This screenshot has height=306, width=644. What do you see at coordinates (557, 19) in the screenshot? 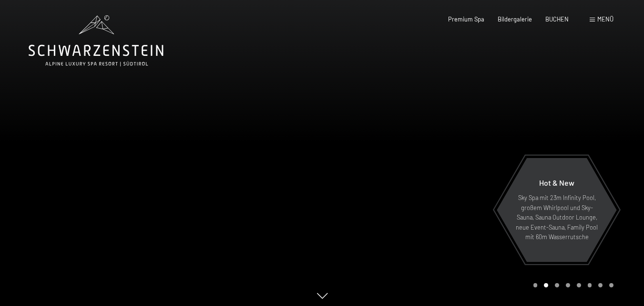
I see `a: BUCHEN` at bounding box center [557, 19].